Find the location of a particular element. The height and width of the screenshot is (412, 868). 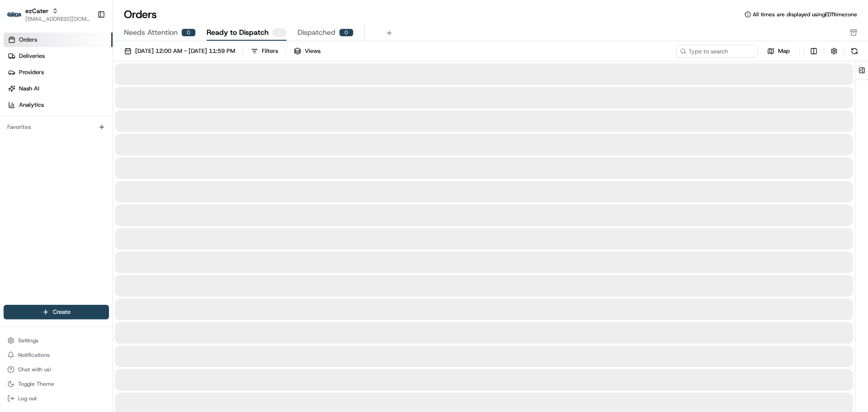

span: Toggle Theme is located at coordinates (36, 384).